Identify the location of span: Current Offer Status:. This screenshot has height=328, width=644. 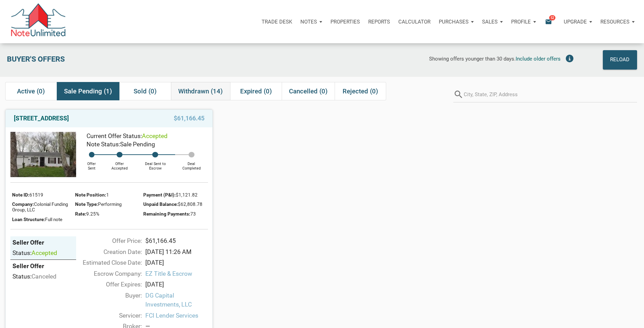
(114, 136).